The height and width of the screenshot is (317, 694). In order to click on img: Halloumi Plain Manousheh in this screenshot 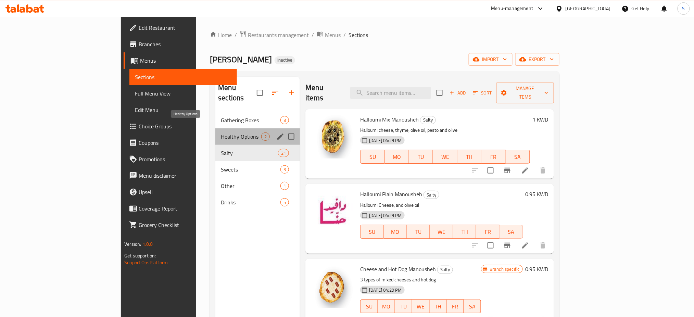, I will do `click(333, 211)`.